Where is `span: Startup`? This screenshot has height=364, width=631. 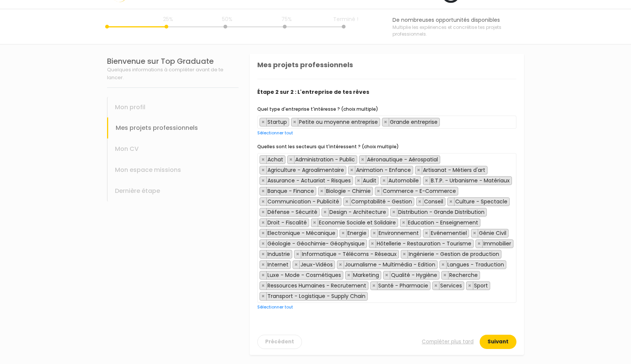
span: Startup is located at coordinates (278, 122).